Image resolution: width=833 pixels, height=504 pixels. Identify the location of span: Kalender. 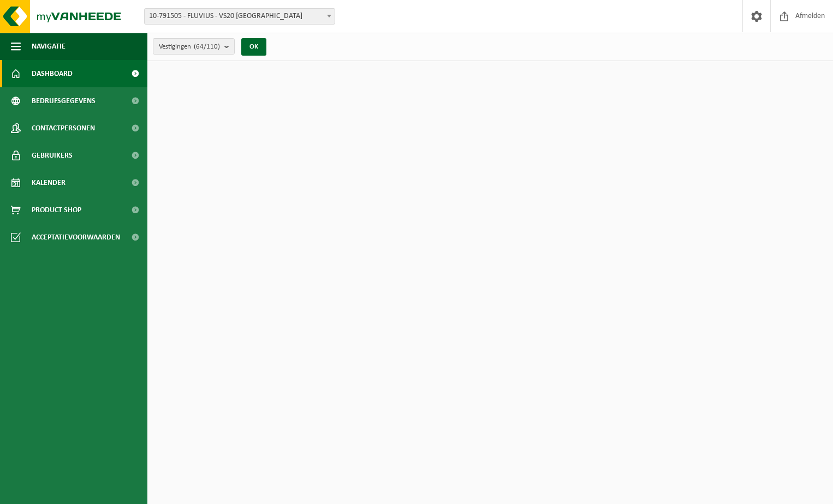
(48, 183).